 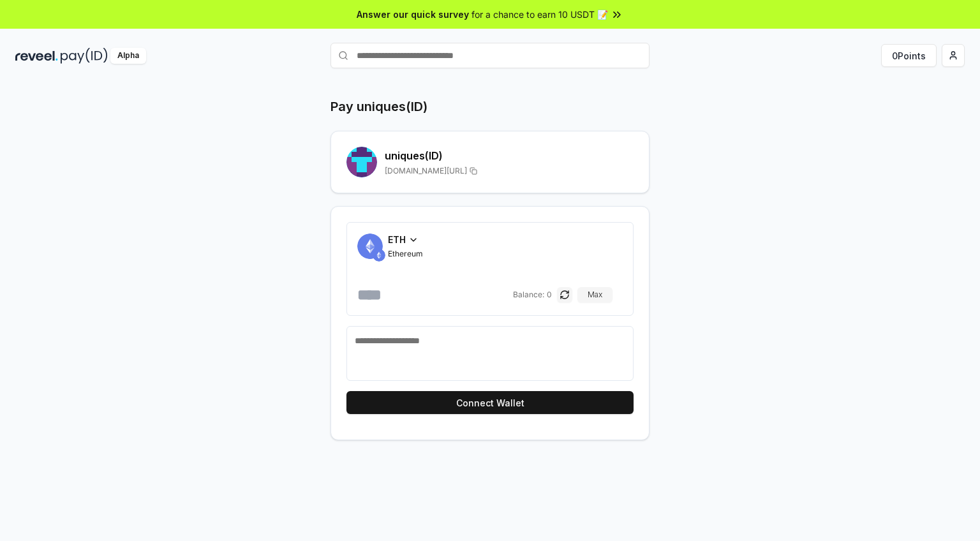 What do you see at coordinates (379, 106) in the screenshot?
I see `h1: Pay uniques(ID)` at bounding box center [379, 106].